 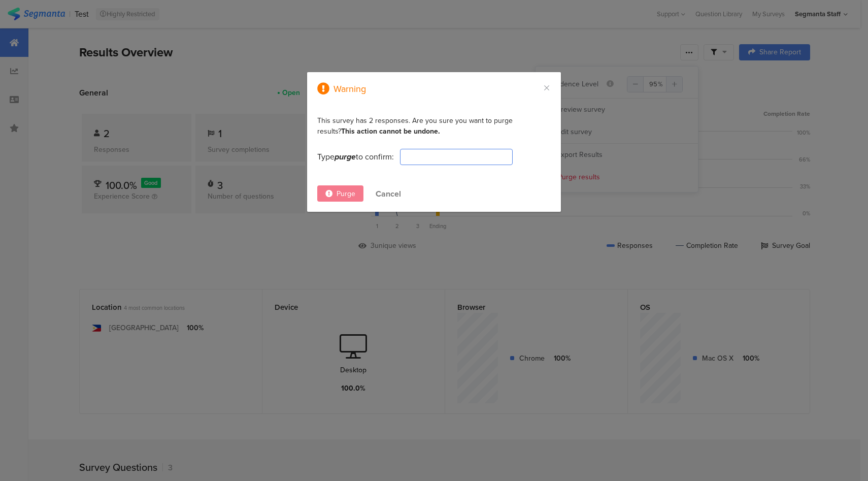 I want to click on span: purge, so click(x=345, y=157).